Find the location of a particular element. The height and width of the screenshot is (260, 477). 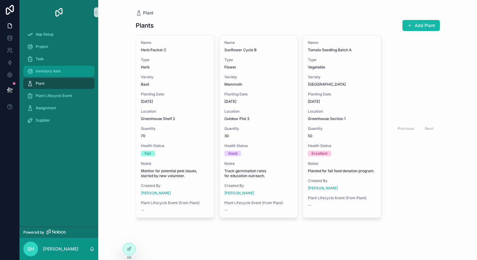

span: Vegetable is located at coordinates (342, 67).